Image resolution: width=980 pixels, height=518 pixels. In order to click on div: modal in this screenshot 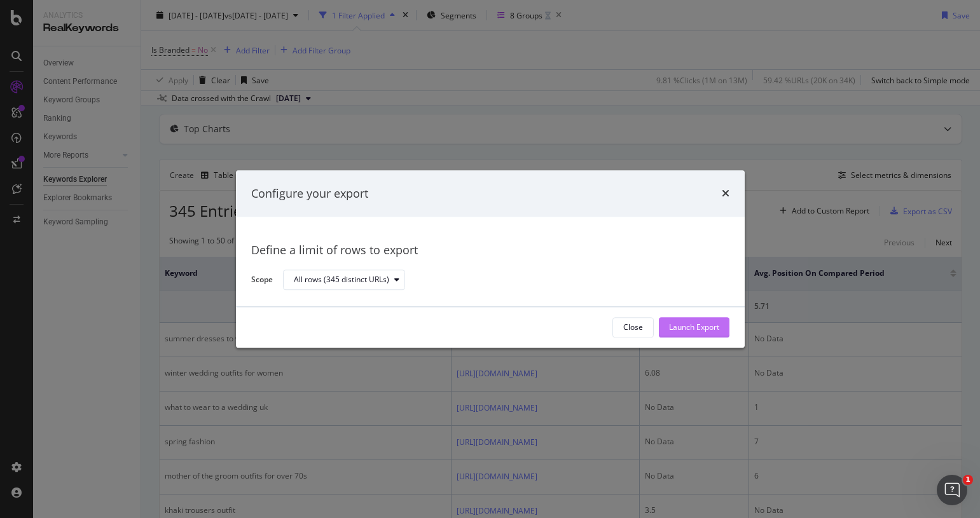, I will do `click(490, 259)`.